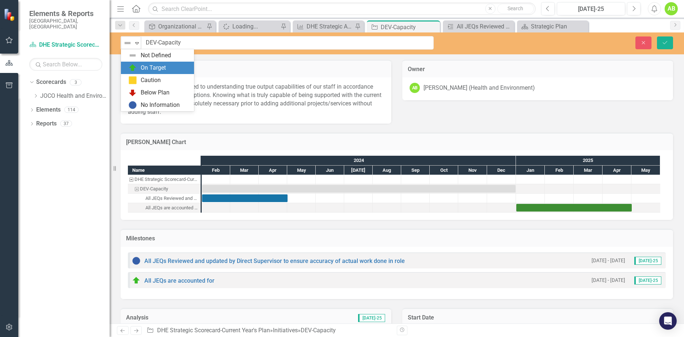 This screenshot has height=337, width=684. Describe the element at coordinates (530, 171) in the screenshot. I see `div: Jan` at that location.